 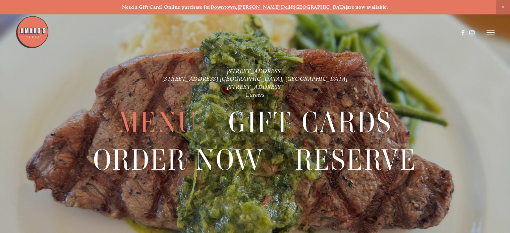 I want to click on strong: Need a Gift Card? Online purchase for, so click(x=166, y=7).